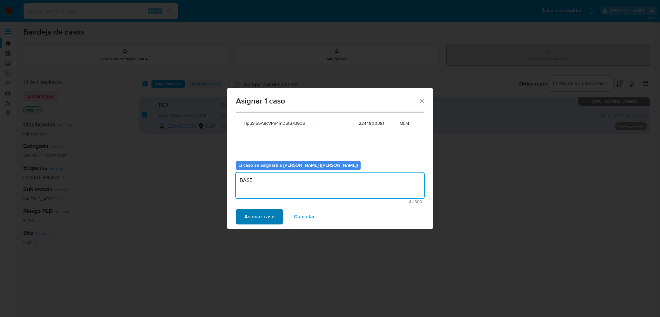 The height and width of the screenshot is (317, 660). Describe the element at coordinates (259, 216) in the screenshot. I see `span: Asignar caso` at that location.